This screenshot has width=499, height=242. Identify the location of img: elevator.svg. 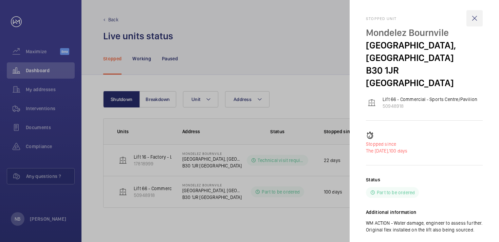
(371, 103).